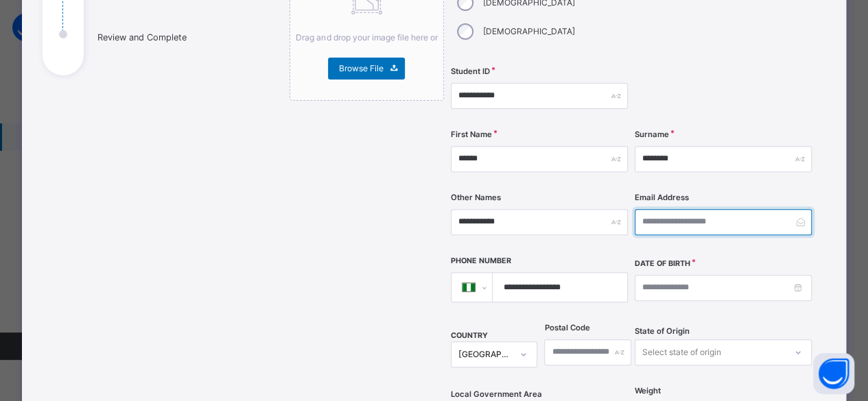 This screenshot has width=868, height=401. What do you see at coordinates (361, 68) in the screenshot?
I see `span: Browse File` at bounding box center [361, 68].